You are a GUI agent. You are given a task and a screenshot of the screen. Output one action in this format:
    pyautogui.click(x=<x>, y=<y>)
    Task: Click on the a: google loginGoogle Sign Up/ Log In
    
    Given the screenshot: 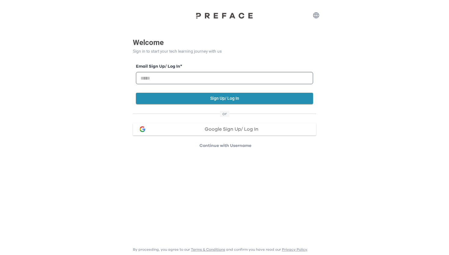 What is the action you would take?
    pyautogui.click(x=225, y=129)
    